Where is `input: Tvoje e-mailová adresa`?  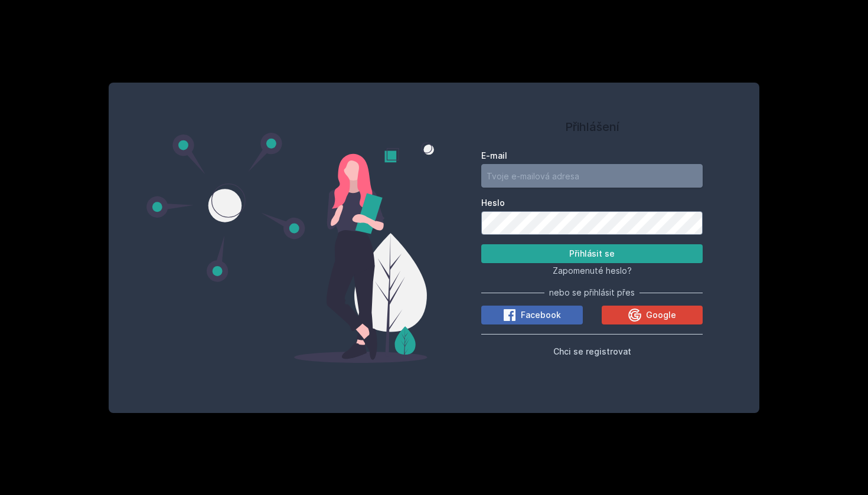
input: Tvoje e-mailová adresa is located at coordinates (592, 176).